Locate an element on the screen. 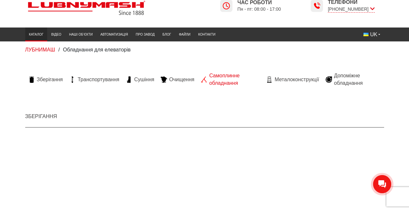 This screenshot has height=211, width=409. span: UK is located at coordinates (374, 35).